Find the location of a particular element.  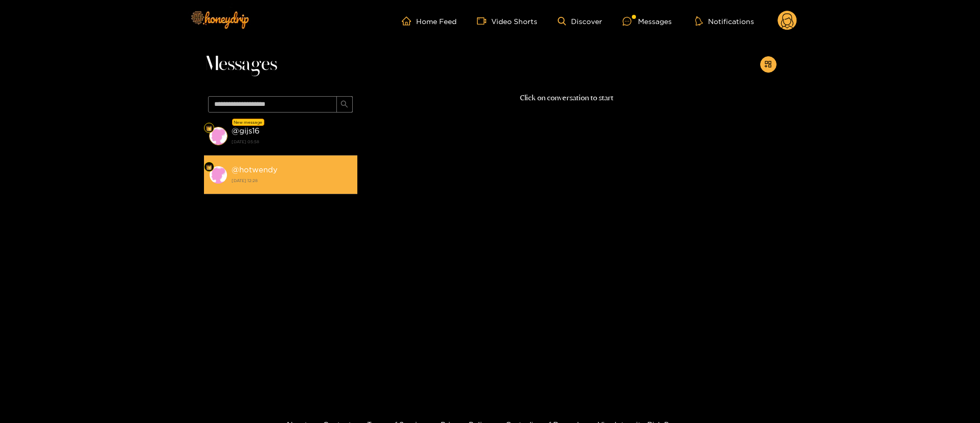

a: Video Shorts is located at coordinates (507, 21).